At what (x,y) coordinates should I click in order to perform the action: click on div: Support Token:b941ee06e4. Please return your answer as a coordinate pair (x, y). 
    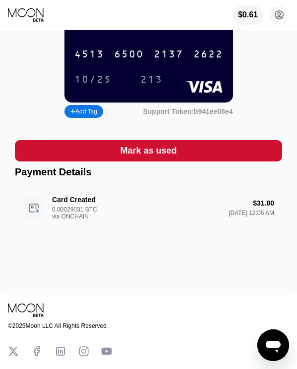
    Looking at the image, I should click on (187, 111).